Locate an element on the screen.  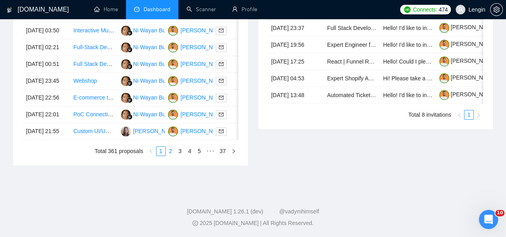
li: 37 is located at coordinates (223, 151).